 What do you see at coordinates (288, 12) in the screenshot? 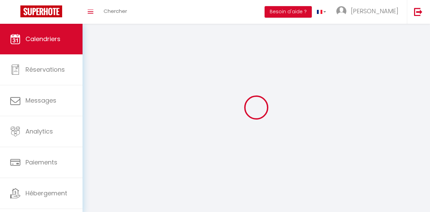
I see `button: Besoin d'aide ?` at bounding box center [288, 12].